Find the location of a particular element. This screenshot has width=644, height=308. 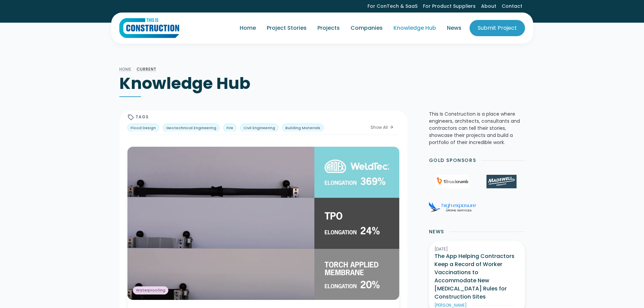

div: sell is located at coordinates (131, 118).